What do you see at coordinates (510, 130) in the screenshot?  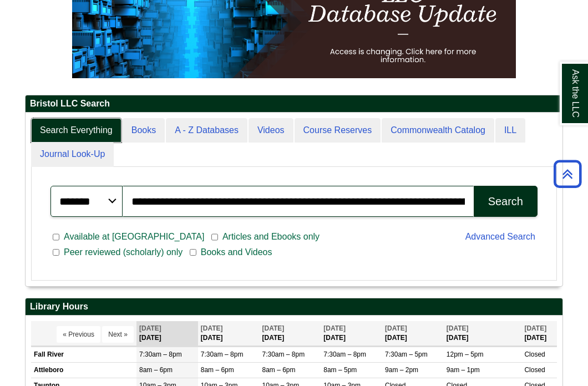 I see `a: ILL` at bounding box center [510, 130].